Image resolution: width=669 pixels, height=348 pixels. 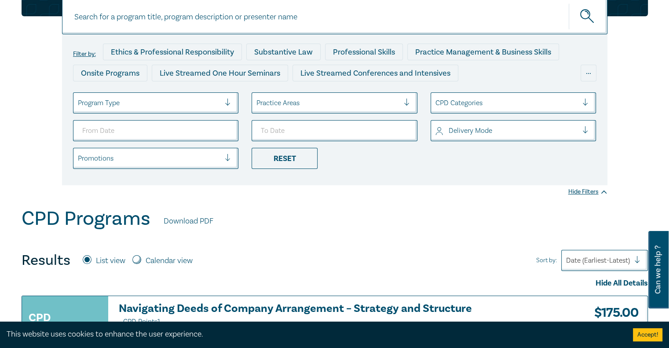 What do you see at coordinates (334, 131) in the screenshot?
I see `input: To Date` at bounding box center [334, 131].